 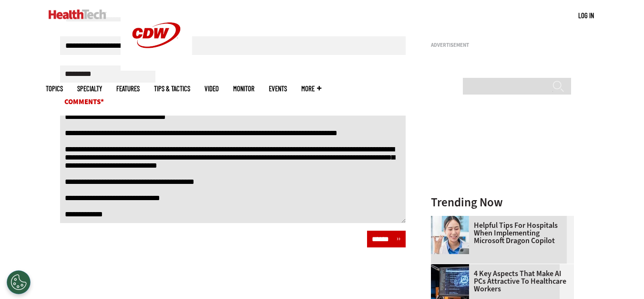 What do you see at coordinates (452, 268) in the screenshot?
I see `a: Desktop monitor with brain AI concept` at bounding box center [452, 268].